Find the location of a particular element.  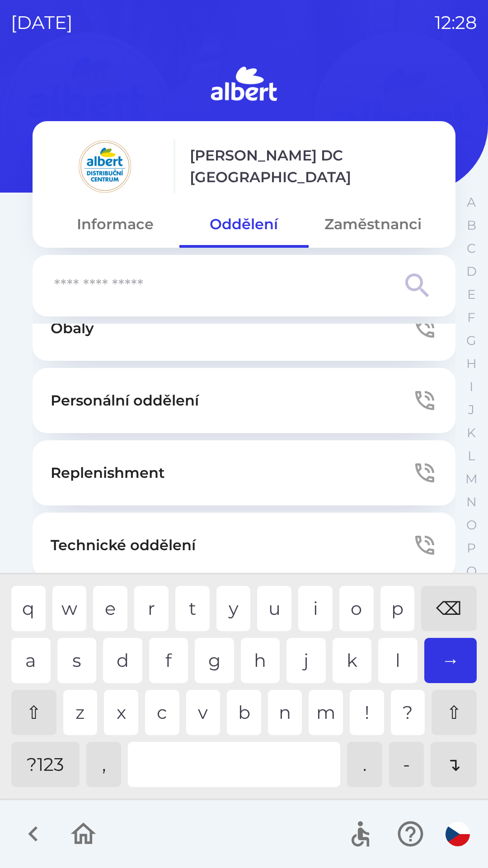

p: Technické oddělení is located at coordinates (123, 545).